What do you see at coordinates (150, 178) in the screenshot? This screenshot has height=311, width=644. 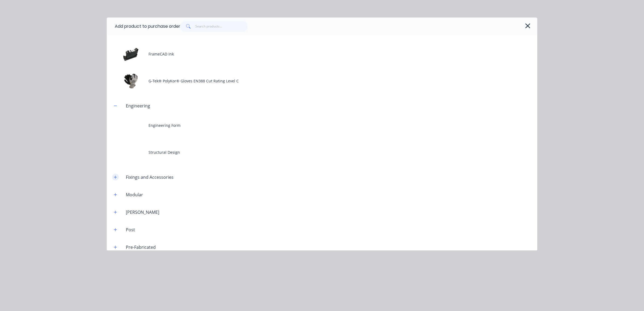 I see `div: Fixings and Accessories` at bounding box center [150, 178].